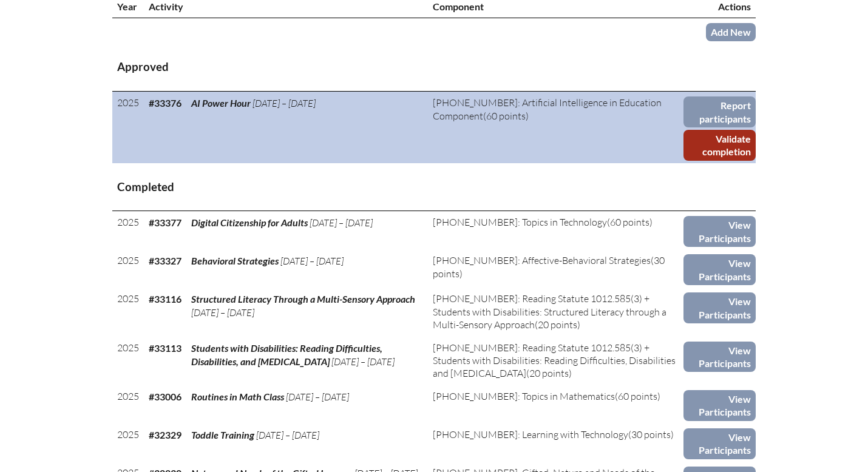  What do you see at coordinates (165, 299) in the screenshot?
I see `b: #33116` at bounding box center [165, 299].